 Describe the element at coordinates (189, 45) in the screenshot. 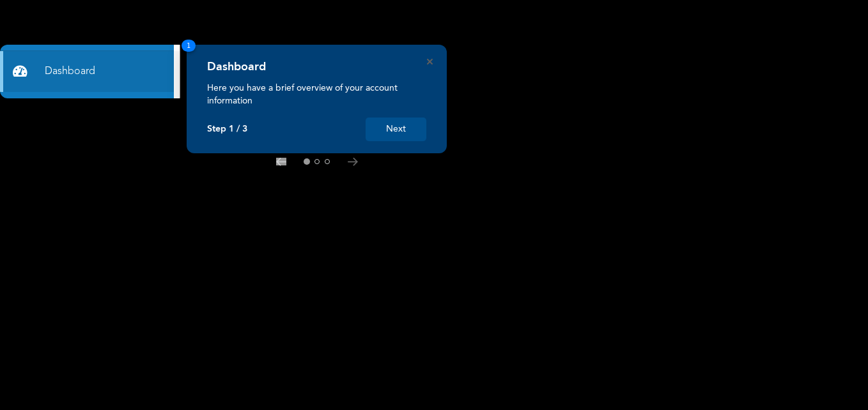

I see `span: 1` at that location.